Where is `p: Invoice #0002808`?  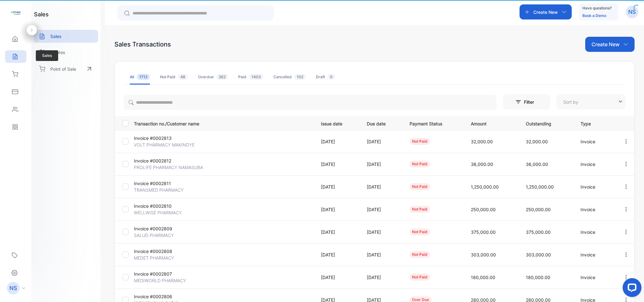 p: Invoice #0002808 is located at coordinates (164, 251).